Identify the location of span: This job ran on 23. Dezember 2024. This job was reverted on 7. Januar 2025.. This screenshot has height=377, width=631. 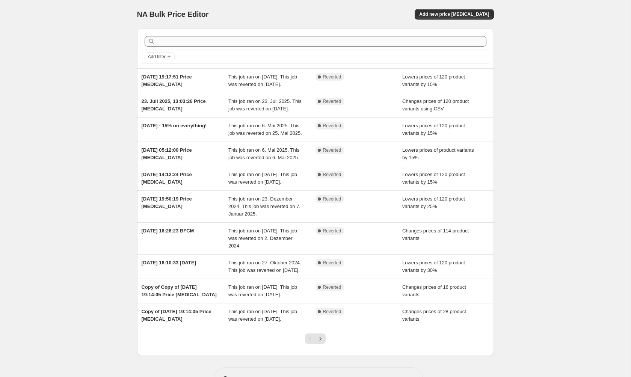
(264, 206).